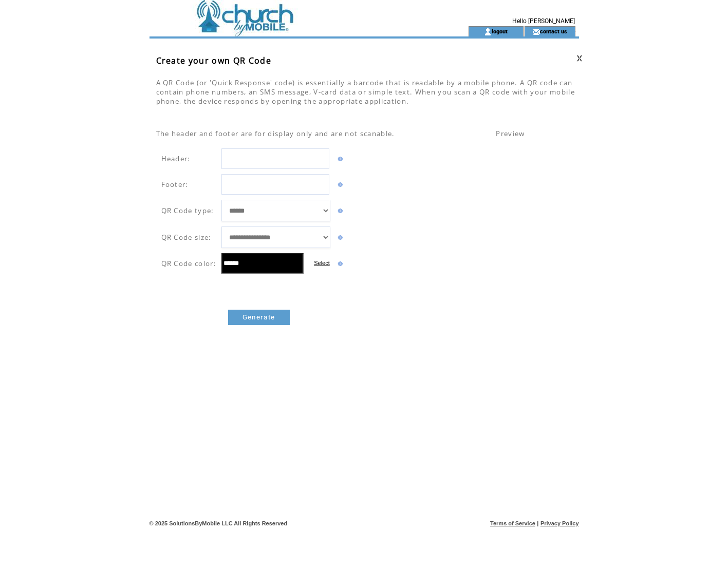 This screenshot has width=728, height=568. Describe the element at coordinates (214, 61) in the screenshot. I see `span: Create your own QR Code` at that location.